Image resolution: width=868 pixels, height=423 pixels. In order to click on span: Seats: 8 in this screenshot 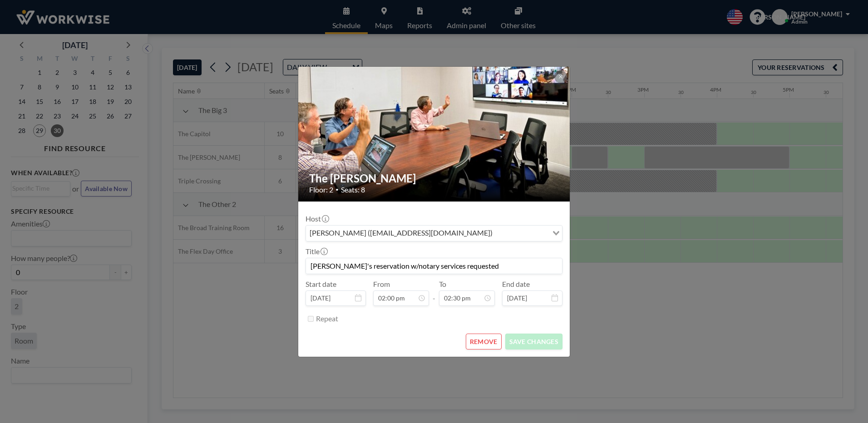, I will do `click(353, 190)`.